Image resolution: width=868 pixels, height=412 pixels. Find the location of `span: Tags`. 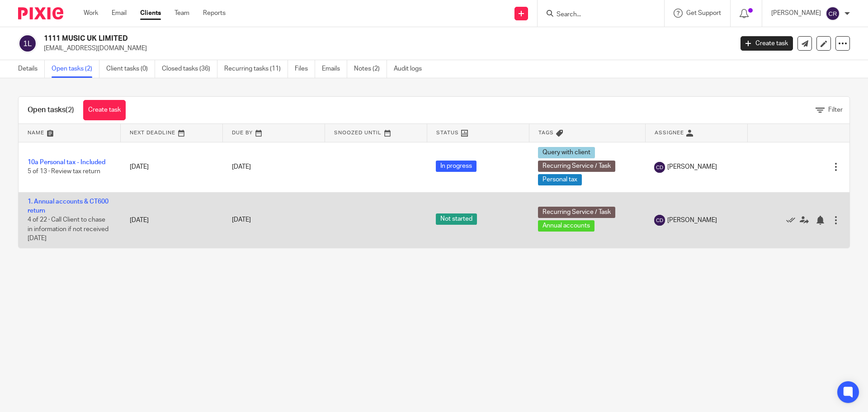

span: Tags is located at coordinates (546, 133).